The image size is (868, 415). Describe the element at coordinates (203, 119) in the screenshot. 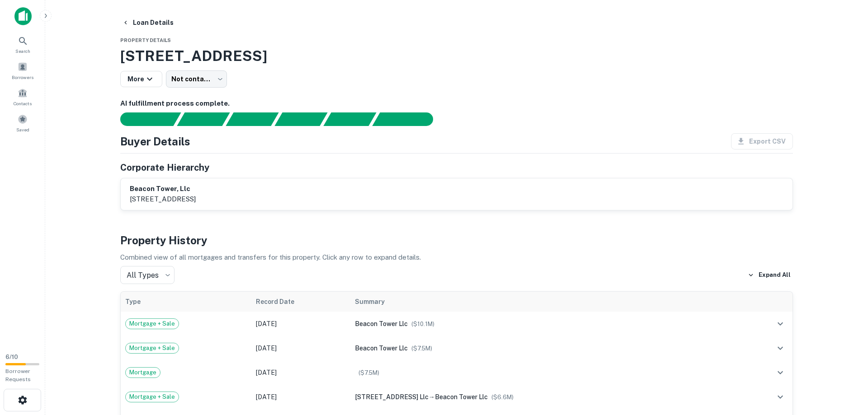

I see `div: Your request is received and processing...` at that location.